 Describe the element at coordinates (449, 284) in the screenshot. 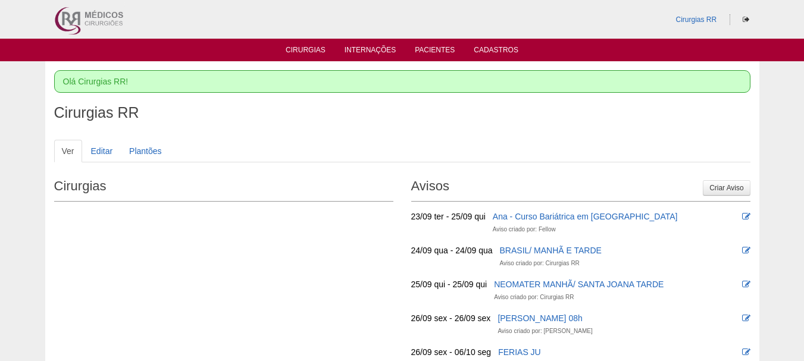

I see `div: 25/09 qui - 25/09 qui` at that location.